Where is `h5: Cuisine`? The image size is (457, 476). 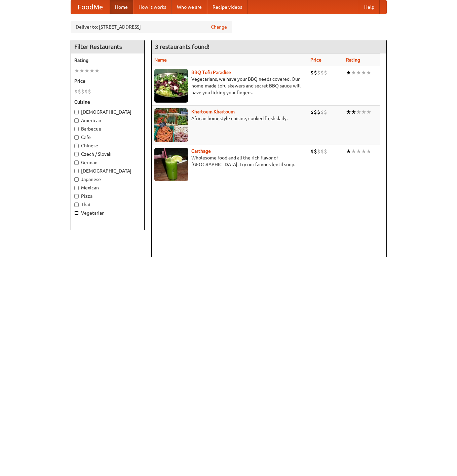 h5: Cuisine is located at coordinates (108, 102).